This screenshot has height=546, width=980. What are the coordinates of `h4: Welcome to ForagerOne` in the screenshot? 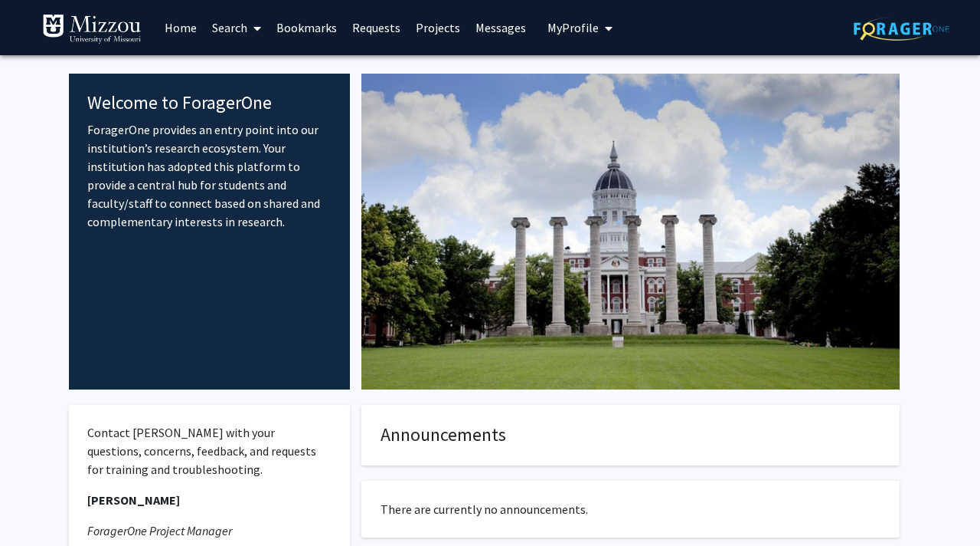 It's located at (209, 103).